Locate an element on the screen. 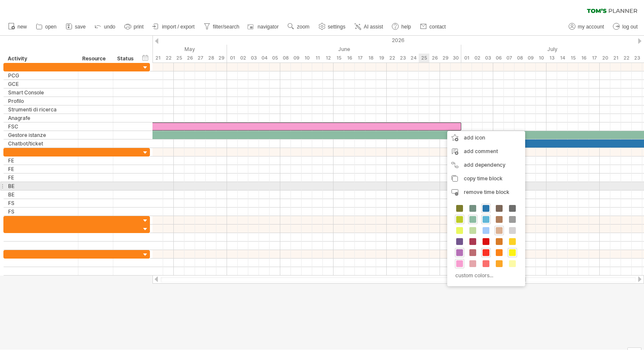  div: Resource is located at coordinates (95, 59).